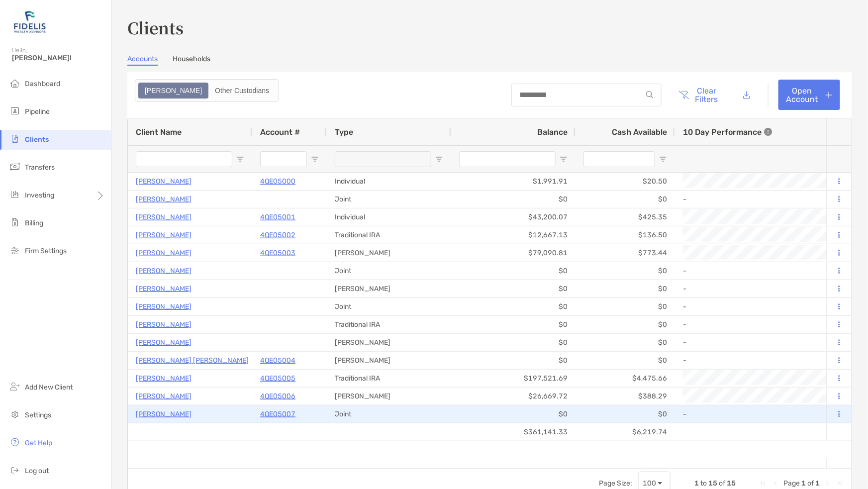 Image resolution: width=868 pixels, height=489 pixels. What do you see at coordinates (15, 414) in the screenshot?
I see `img: settings icon` at bounding box center [15, 414].